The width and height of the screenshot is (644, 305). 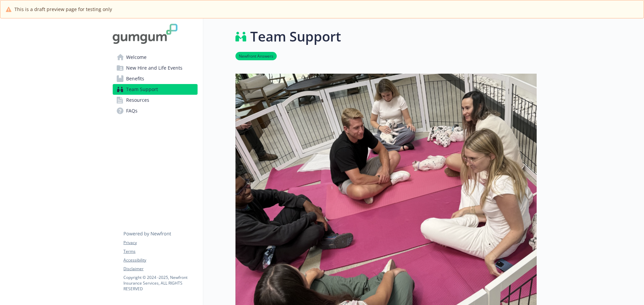 What do you see at coordinates (135, 79) in the screenshot?
I see `span: Benefits` at bounding box center [135, 79].